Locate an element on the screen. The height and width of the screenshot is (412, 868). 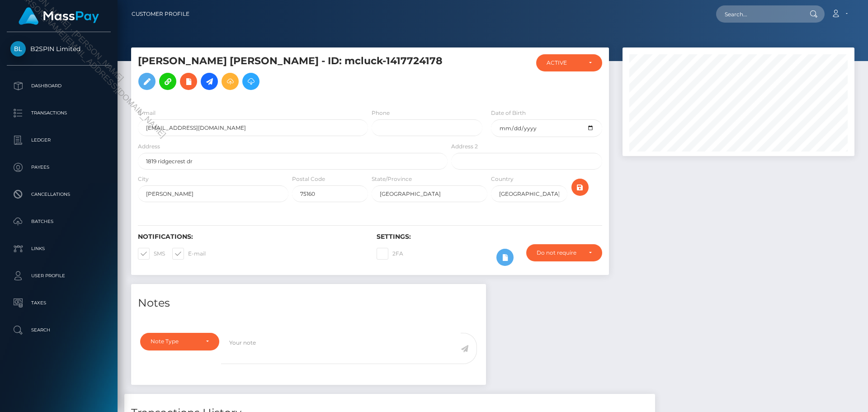
img: B2SPIN Limited is located at coordinates (18, 49).